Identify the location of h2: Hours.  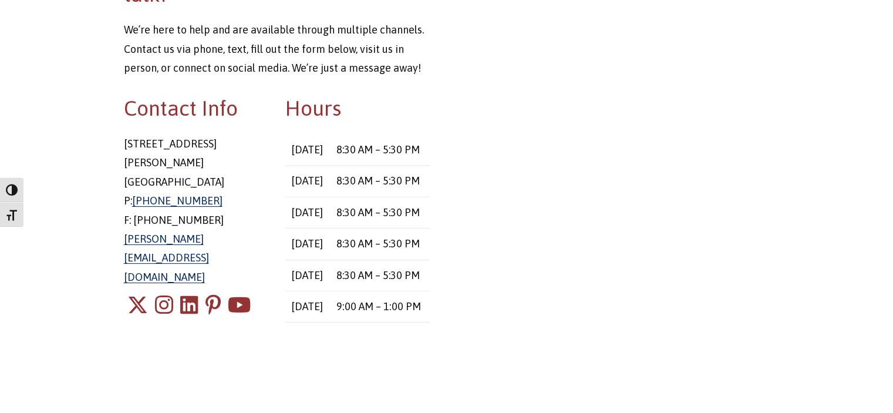
(358, 108).